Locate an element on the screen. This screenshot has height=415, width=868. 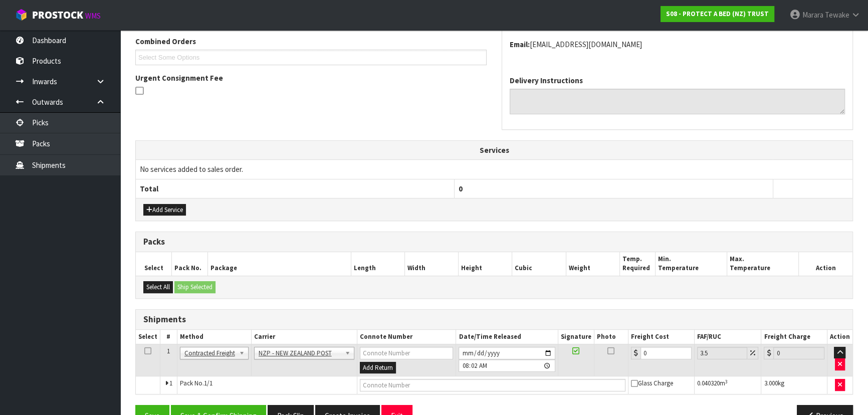
input: Freight Adjustment is located at coordinates (722, 353).